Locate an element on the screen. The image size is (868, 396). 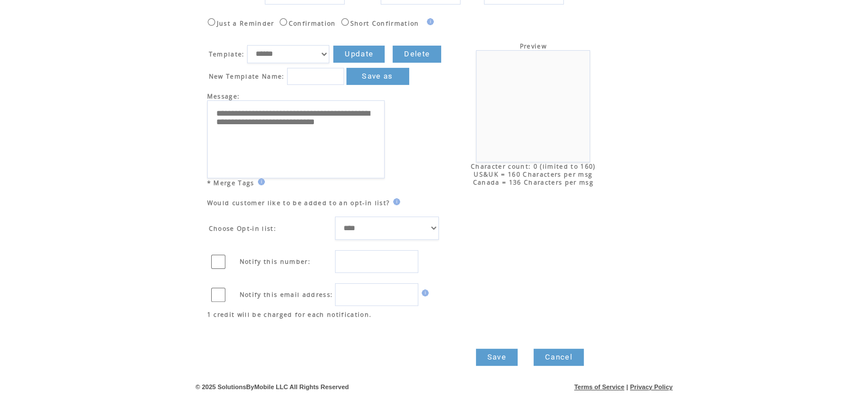
a: Save is located at coordinates (496, 358).